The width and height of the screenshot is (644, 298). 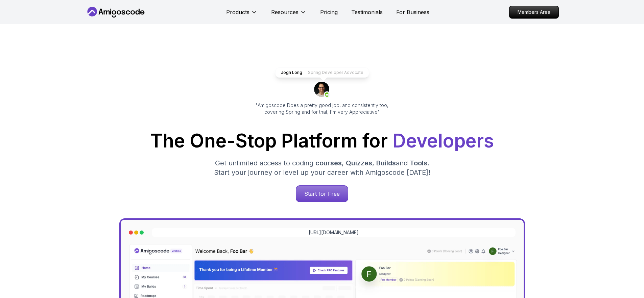 I want to click on p: For Business, so click(x=413, y=12).